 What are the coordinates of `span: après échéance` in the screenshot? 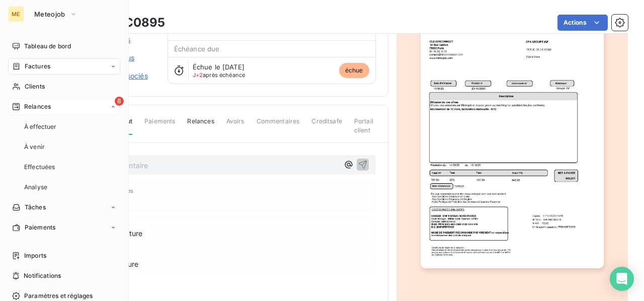 It's located at (219, 75).